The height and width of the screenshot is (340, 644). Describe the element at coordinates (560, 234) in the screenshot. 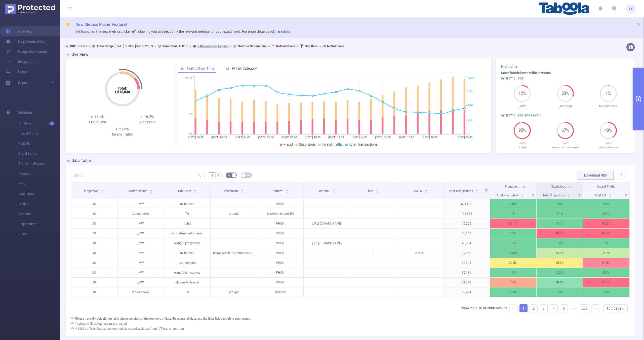

I see `p: 98.4%` at that location.